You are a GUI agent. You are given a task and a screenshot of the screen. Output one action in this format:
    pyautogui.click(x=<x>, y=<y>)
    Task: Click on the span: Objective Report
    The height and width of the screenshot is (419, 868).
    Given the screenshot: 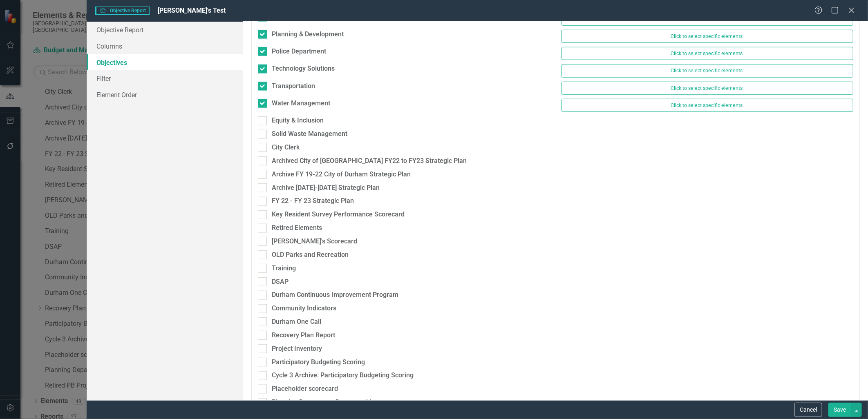 What is the action you would take?
    pyautogui.click(x=122, y=10)
    